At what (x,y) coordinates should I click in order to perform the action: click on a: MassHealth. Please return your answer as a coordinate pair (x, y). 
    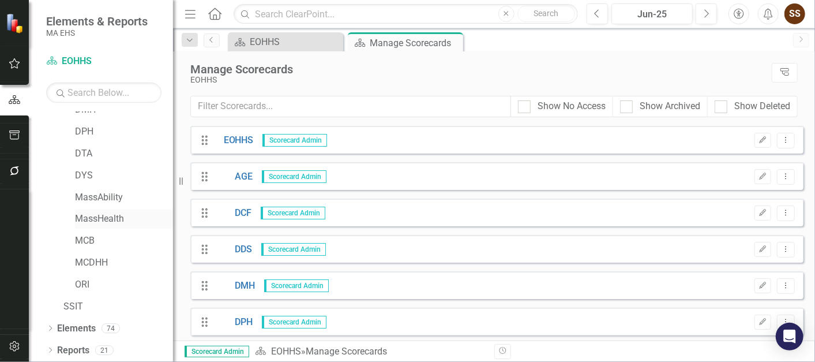
    Looking at the image, I should click on (124, 219).